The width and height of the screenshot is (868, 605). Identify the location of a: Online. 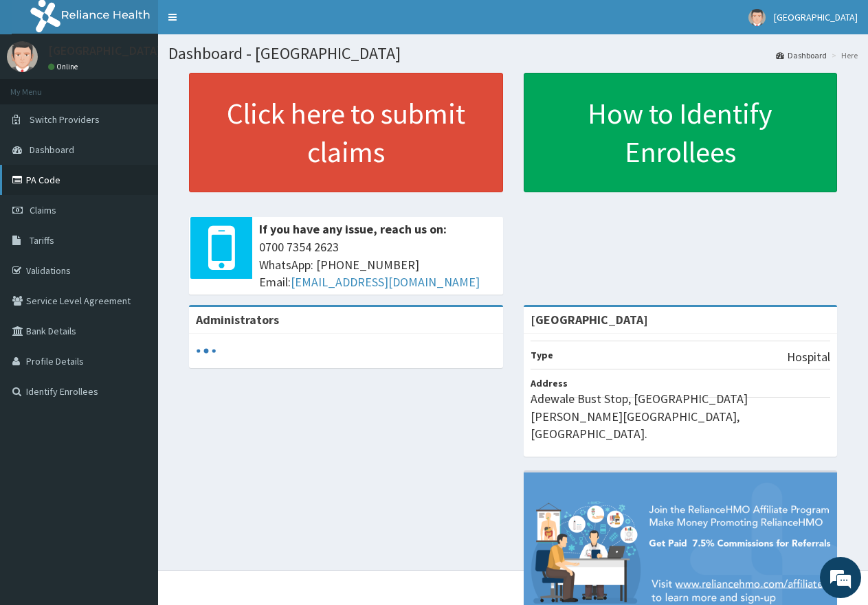
(65, 66).